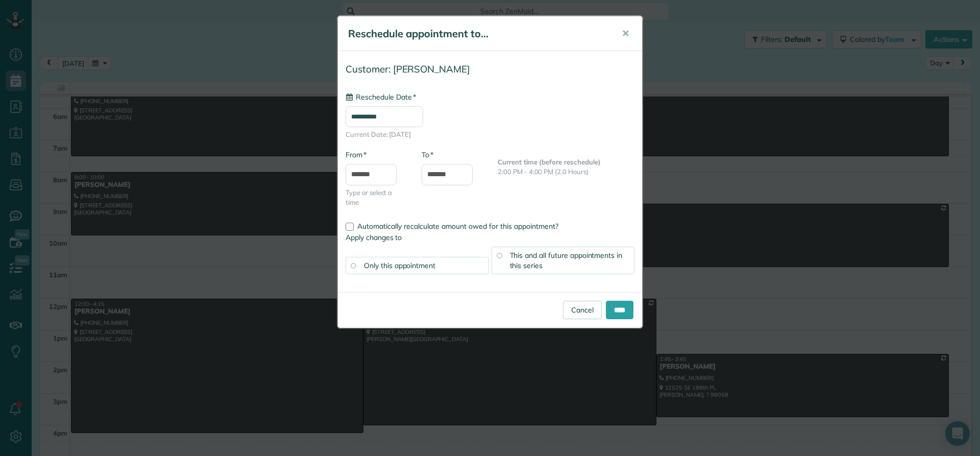 The width and height of the screenshot is (980, 456). What do you see at coordinates (376, 197) in the screenshot?
I see `span: Type or select a time` at bounding box center [376, 197].